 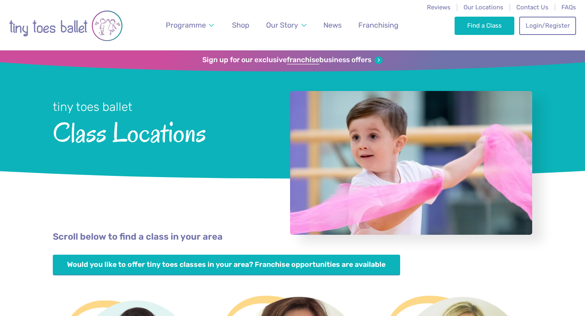 I want to click on a: FAQs, so click(x=569, y=7).